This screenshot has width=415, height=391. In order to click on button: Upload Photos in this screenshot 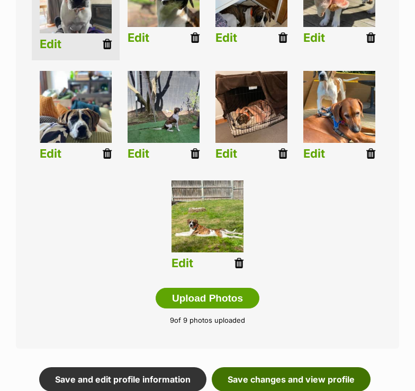, I will do `click(208, 299)`.